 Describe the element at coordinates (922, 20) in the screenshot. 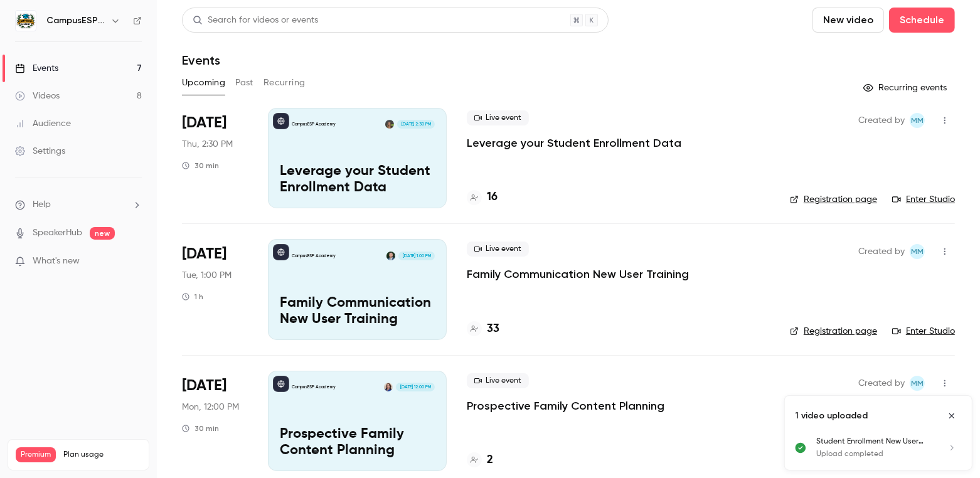

I see `button: Schedule` at that location.